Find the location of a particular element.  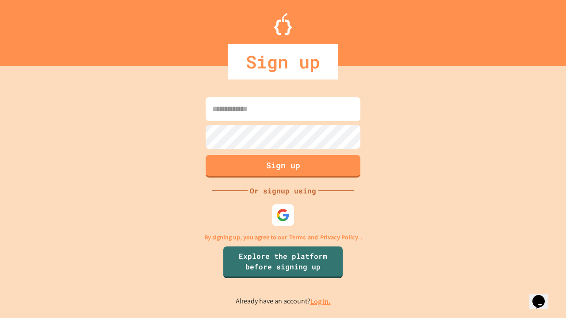

p: Already have an account? is located at coordinates (283, 302).